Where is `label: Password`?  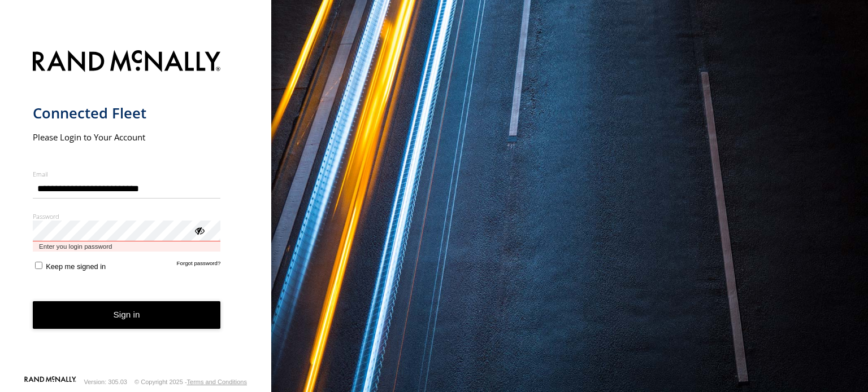 label: Password is located at coordinates (127, 216).